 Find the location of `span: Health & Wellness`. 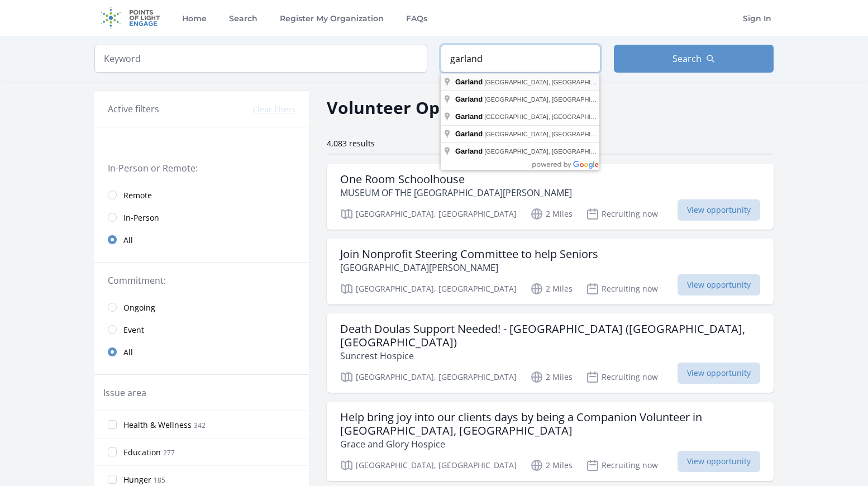

span: Health & Wellness is located at coordinates (157, 425).